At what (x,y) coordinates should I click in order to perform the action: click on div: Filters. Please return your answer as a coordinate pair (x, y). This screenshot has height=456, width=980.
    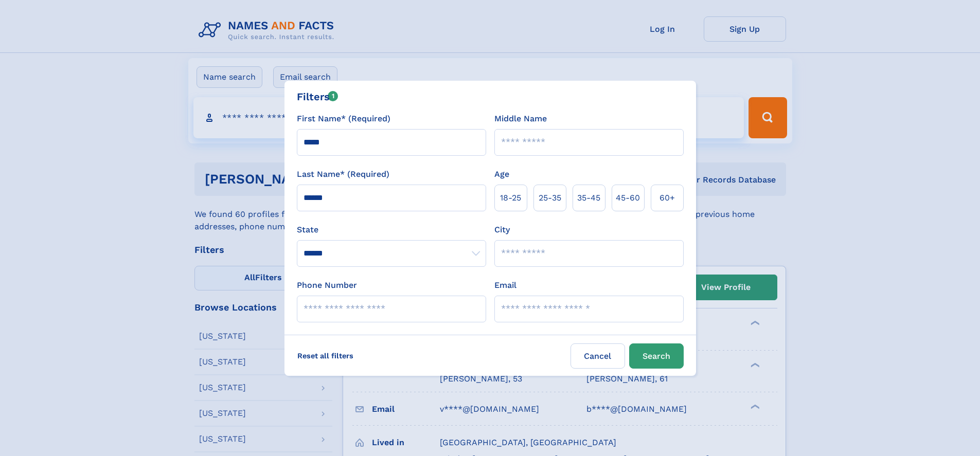
    Looking at the image, I should click on (317, 97).